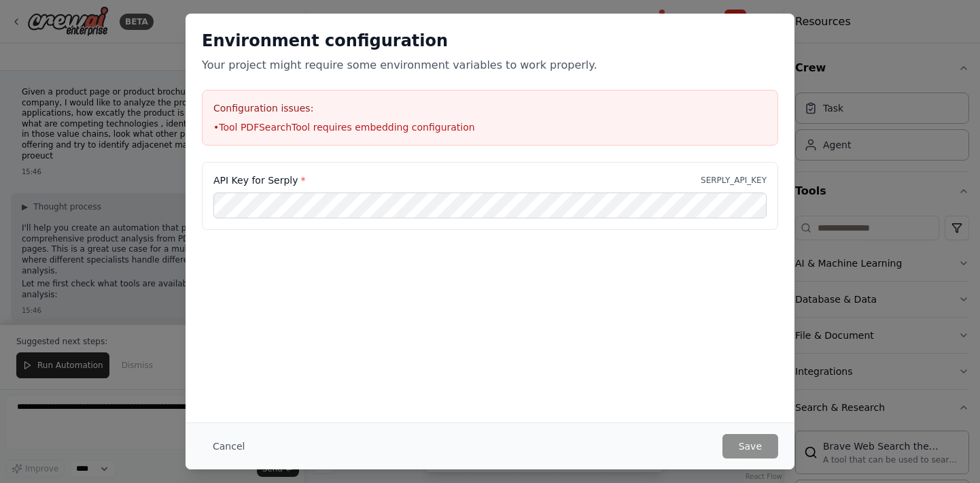 The width and height of the screenshot is (980, 483). Describe the element at coordinates (490, 65) in the screenshot. I see `p: Your project might require some environment variables to work properly.` at that location.